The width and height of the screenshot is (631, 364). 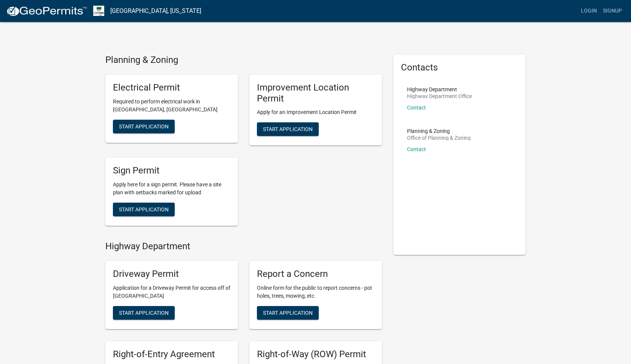 What do you see at coordinates (172, 188) in the screenshot?
I see `p: Apply here for a sign permit. Please have a site plan with setbacks marked for upload` at bounding box center [172, 188].